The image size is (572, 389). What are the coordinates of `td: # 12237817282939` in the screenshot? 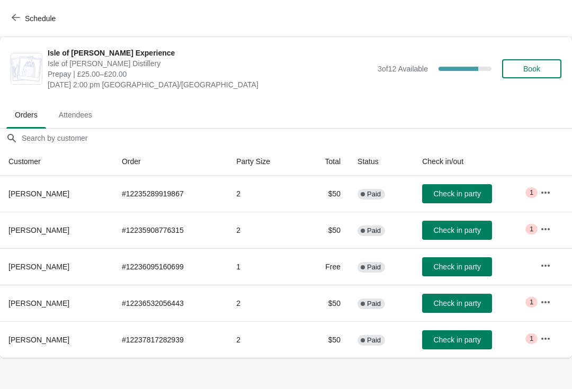 It's located at (170, 339).